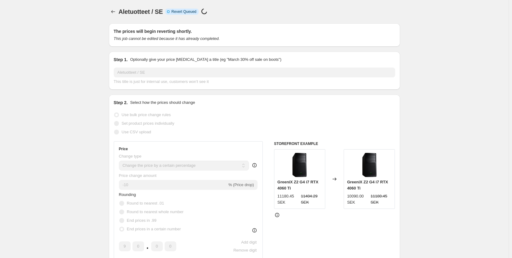 Image resolution: width=512 pixels, height=258 pixels. I want to click on strike: 11404.29 SEK, so click(311, 199).